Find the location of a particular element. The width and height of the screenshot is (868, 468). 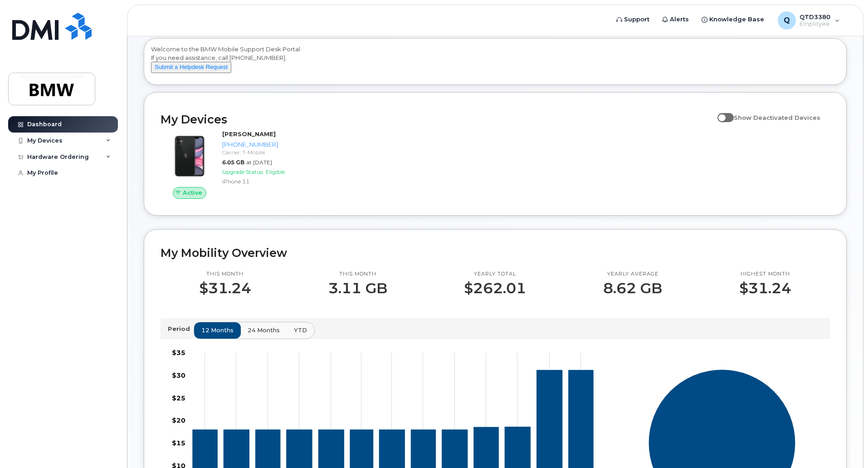

p: 8.62 GB is located at coordinates (633, 288).